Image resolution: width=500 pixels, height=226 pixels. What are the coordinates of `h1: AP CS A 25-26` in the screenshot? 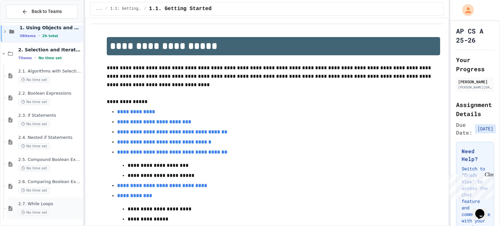 It's located at (475, 35).